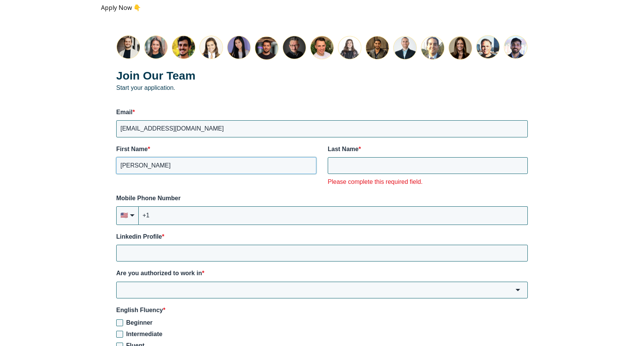 The height and width of the screenshot is (346, 644). Describe the element at coordinates (132, 149) in the screenshot. I see `span: First Name` at that location.